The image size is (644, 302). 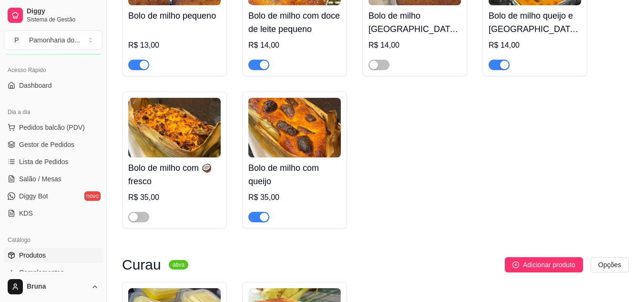 I want to click on button: Select a team, so click(x=53, y=40).